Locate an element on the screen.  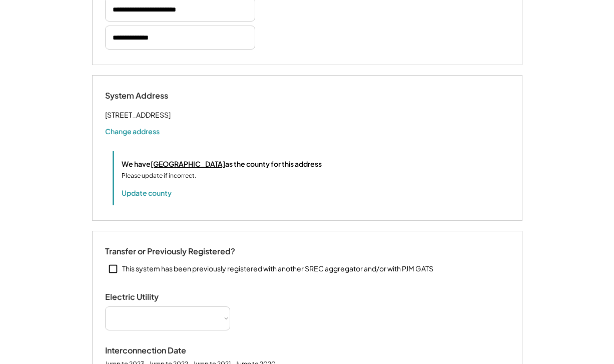
div: Please update if incorrect. is located at coordinates (158, 176).